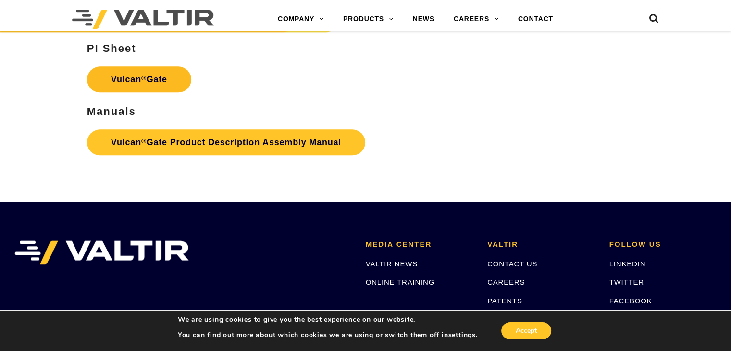 The image size is (731, 351). What do you see at coordinates (512, 263) in the screenshot?
I see `a: CONTACT US` at bounding box center [512, 263].